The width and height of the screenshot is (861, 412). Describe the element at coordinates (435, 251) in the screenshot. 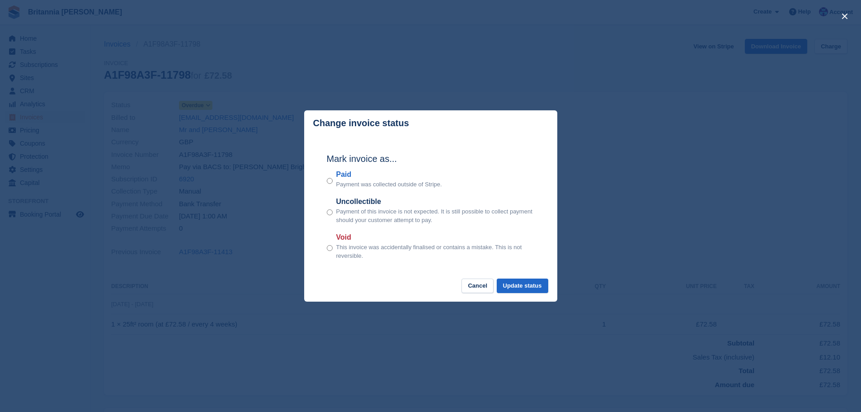

I see `p: This invoice was accidentally finalised or contains a mistake. This is not reversible.` at that location.